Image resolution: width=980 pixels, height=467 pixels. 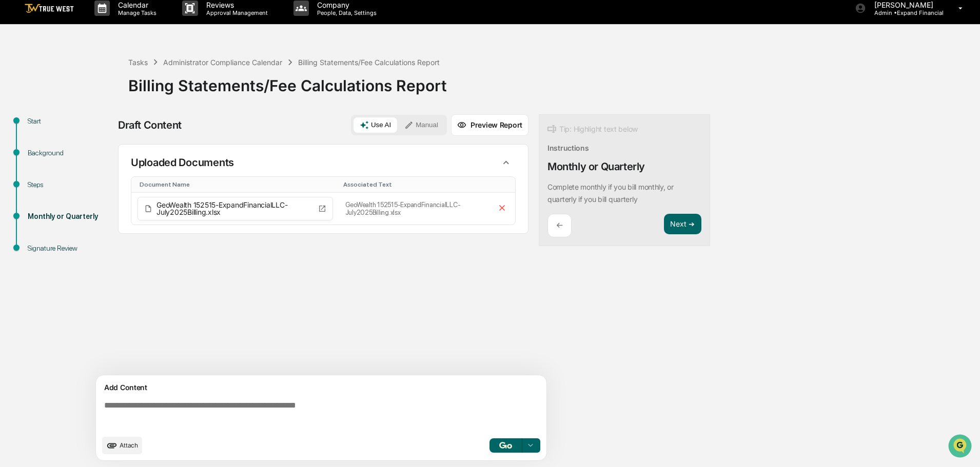 What do you see at coordinates (70, 248) in the screenshot?
I see `div: Signature Review` at bounding box center [70, 248].